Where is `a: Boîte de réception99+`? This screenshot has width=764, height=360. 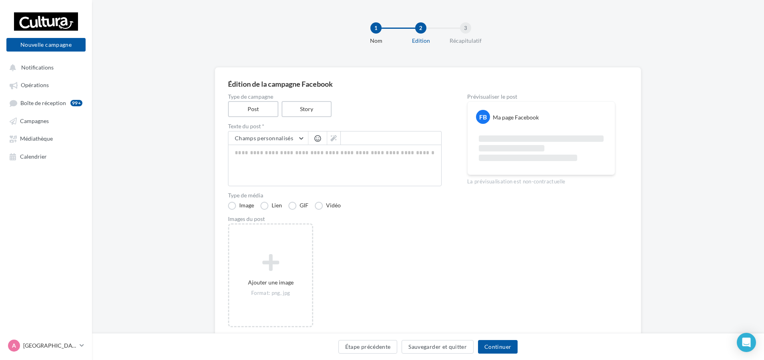 a: Boîte de réception99+ is located at coordinates (46, 103).